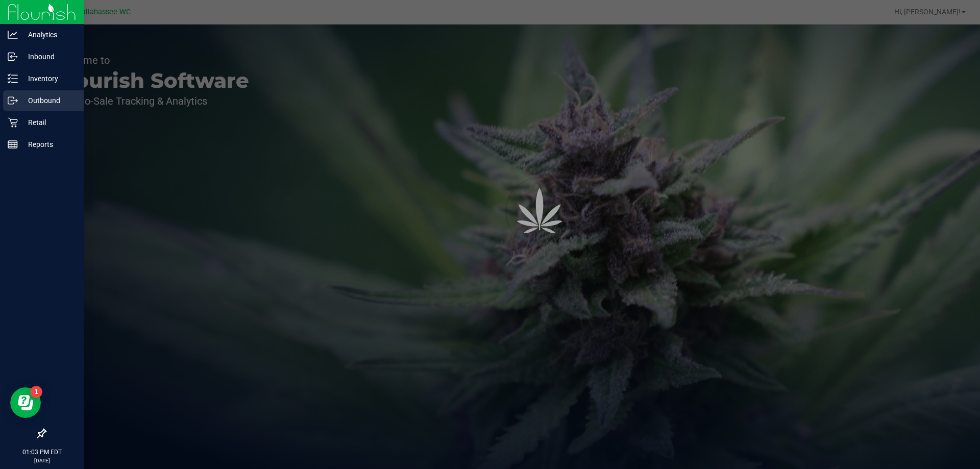 The width and height of the screenshot is (980, 469). I want to click on p: Outbound, so click(49, 100).